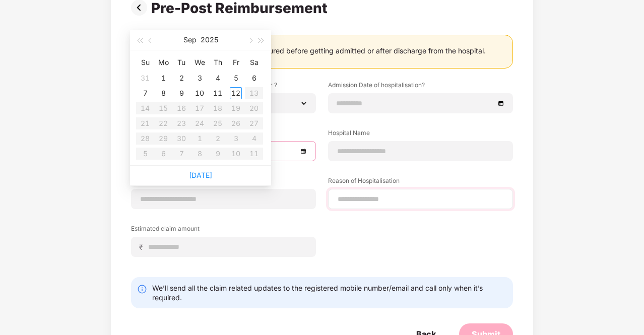 This screenshot has width=644, height=335. I want to click on td: 2025-09-10, so click(200, 94).